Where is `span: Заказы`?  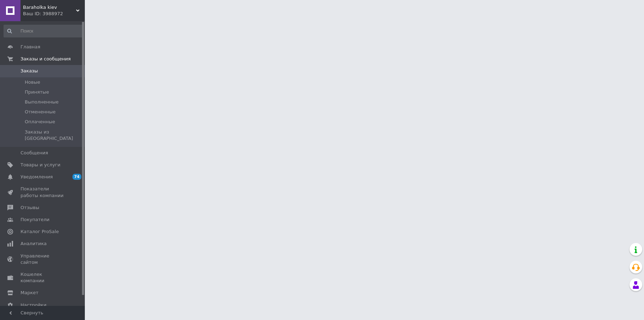 span: Заказы is located at coordinates (29, 71).